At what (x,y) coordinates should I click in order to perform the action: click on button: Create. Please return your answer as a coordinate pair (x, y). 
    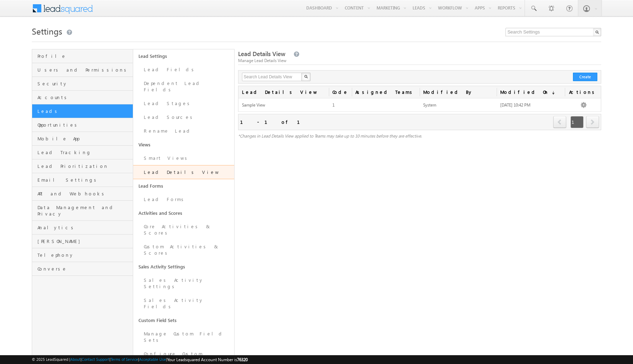
    Looking at the image, I should click on (585, 77).